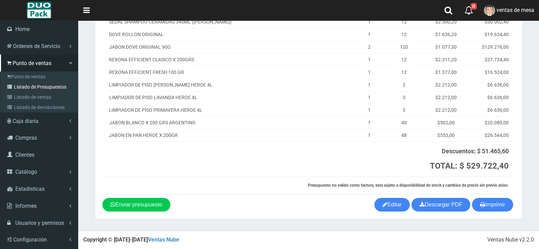 The image size is (539, 249). Describe the element at coordinates (446, 72) in the screenshot. I see `td: $1.377,00` at that location.